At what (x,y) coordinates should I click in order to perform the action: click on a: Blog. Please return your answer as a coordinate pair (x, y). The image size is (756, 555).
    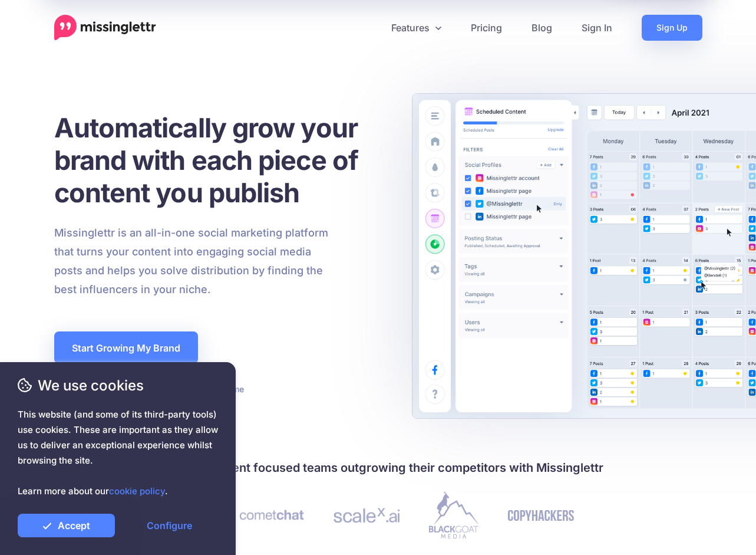
    Looking at the image, I should click on (542, 27).